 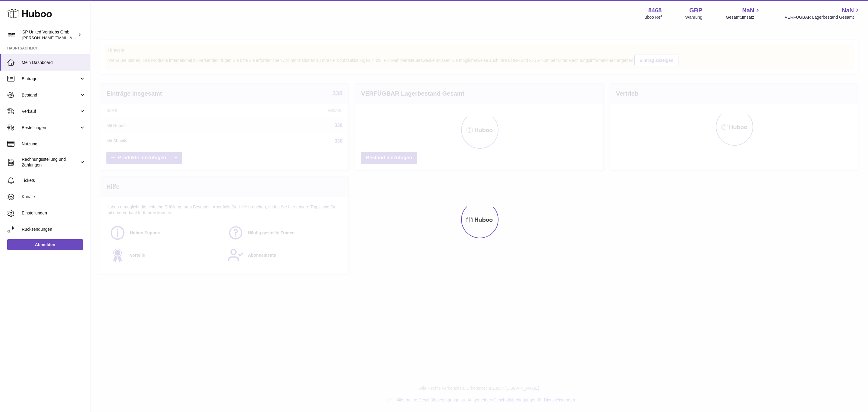 What do you see at coordinates (54, 63) in the screenshot?
I see `span: Mein Dashboard` at bounding box center [54, 63].